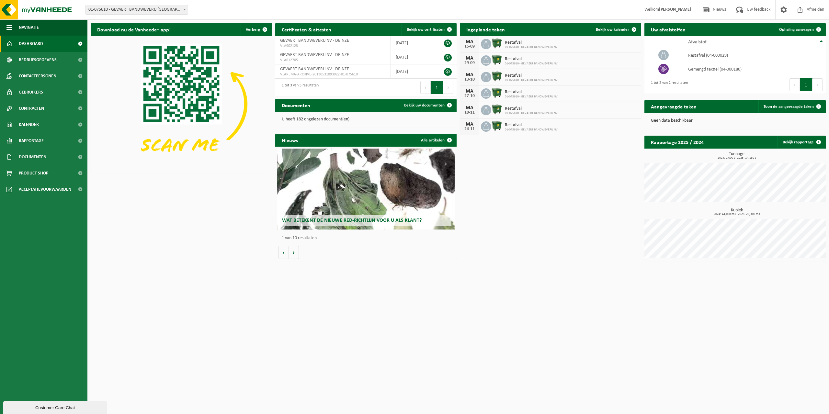  Describe the element at coordinates (352, 221) in the screenshot. I see `span: Wat betekent de nieuwe RED-richtlijn voor u als klant?` at that location.